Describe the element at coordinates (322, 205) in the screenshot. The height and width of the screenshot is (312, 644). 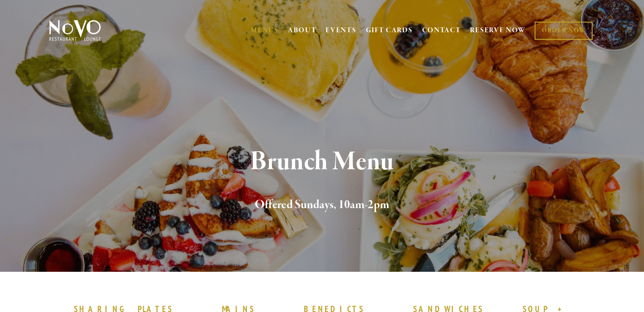
I see `h2: Offered Sundays, 10am-2pm` at that location.